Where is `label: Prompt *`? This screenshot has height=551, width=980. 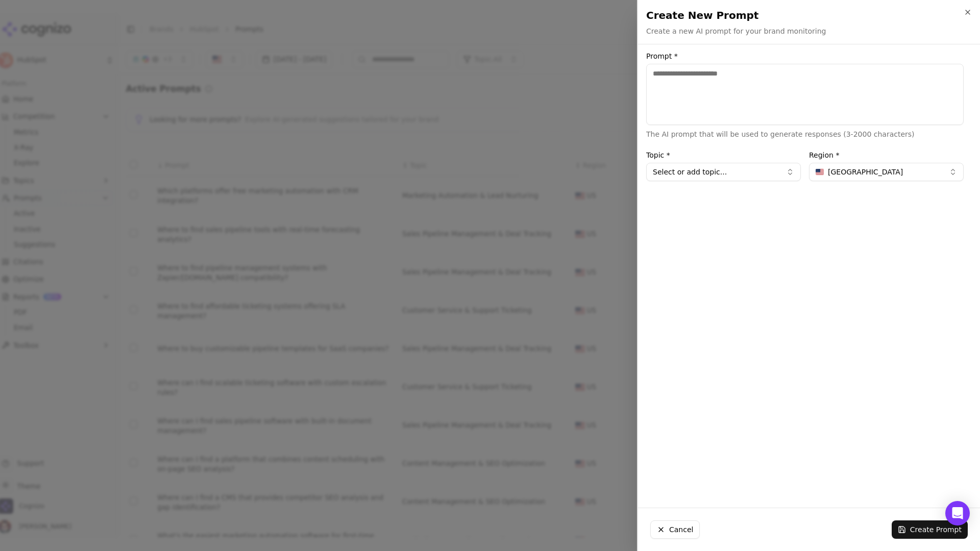
label: Prompt * is located at coordinates (805, 56).